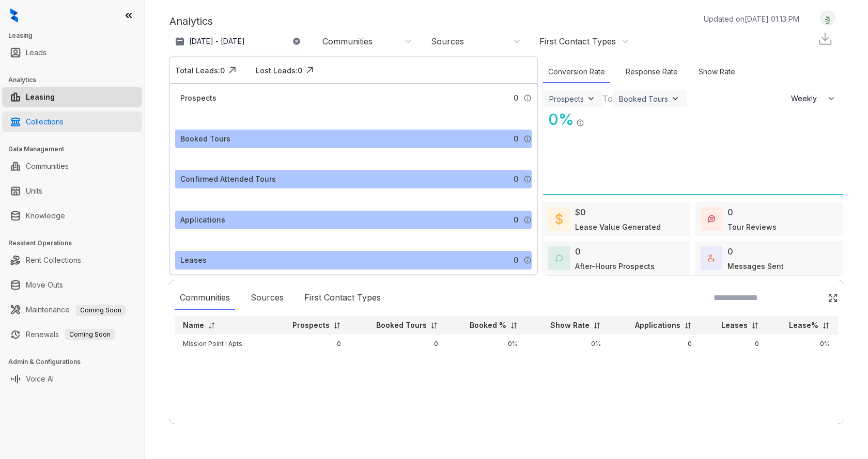  Describe the element at coordinates (72, 379) in the screenshot. I see `li: Voice AI` at that location.